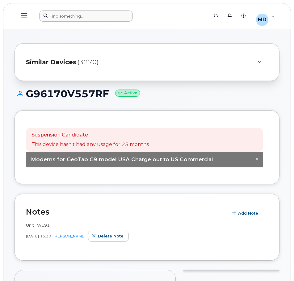  I want to click on h2: Notes, so click(125, 212).